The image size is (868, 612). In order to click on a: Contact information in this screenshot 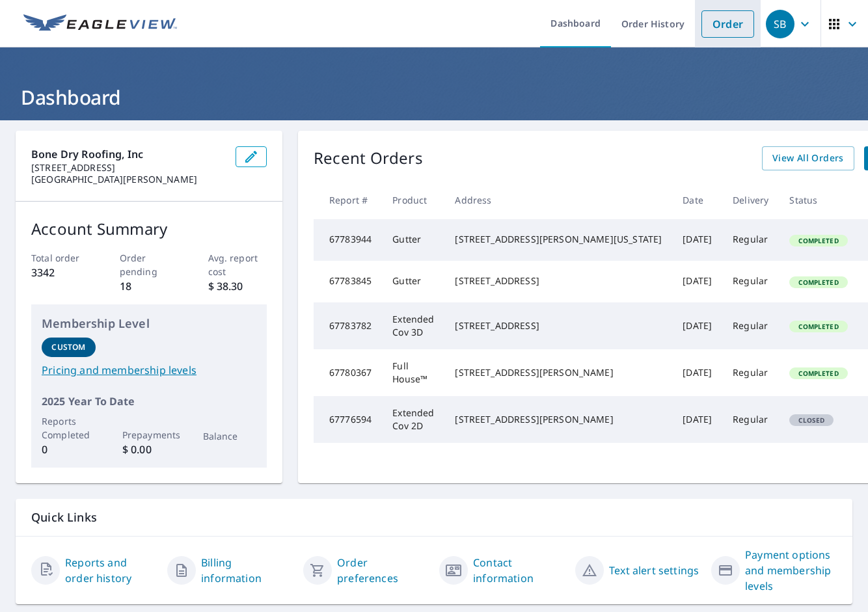, I will do `click(518, 570)`.